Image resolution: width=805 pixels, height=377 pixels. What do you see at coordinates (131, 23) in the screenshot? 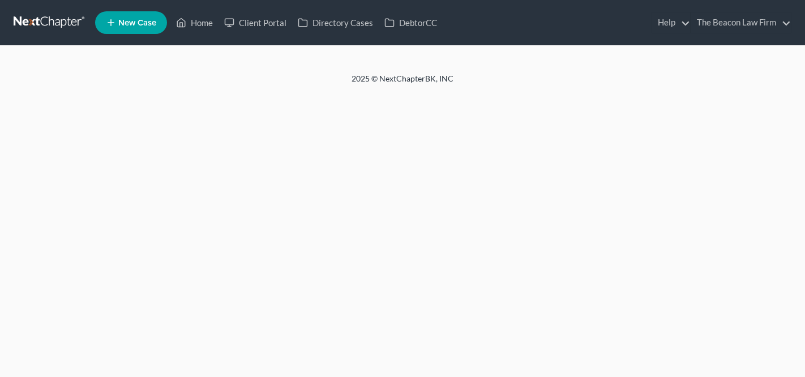
I see `new-legal-case-button: New Case` at bounding box center [131, 23].